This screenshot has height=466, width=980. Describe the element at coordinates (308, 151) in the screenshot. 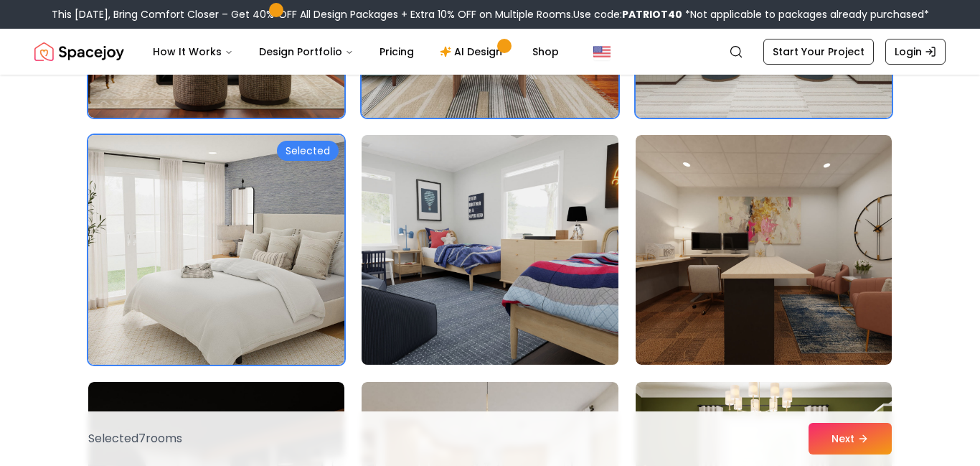

I see `div: Selected` at that location.